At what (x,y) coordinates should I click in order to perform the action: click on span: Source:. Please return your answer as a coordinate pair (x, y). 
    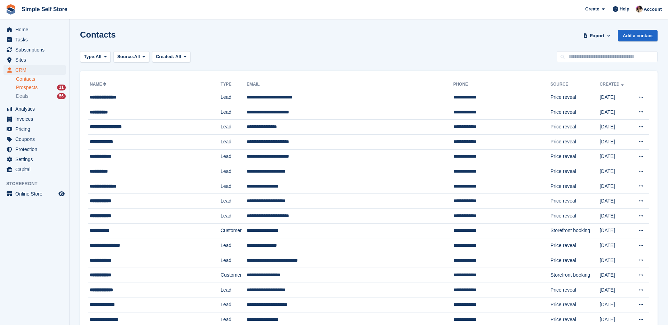
    Looking at the image, I should click on (126, 57).